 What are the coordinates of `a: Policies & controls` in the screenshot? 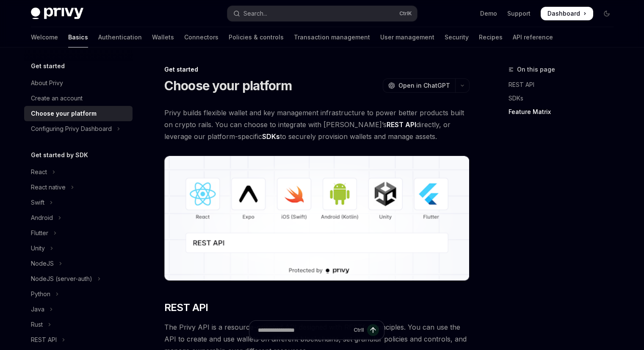 It's located at (256, 38).